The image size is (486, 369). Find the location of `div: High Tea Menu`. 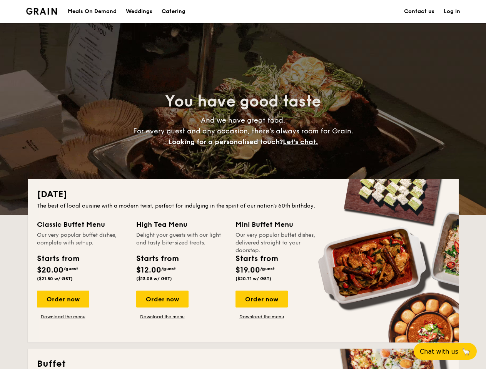

div: High Tea Menu is located at coordinates (181, 225).